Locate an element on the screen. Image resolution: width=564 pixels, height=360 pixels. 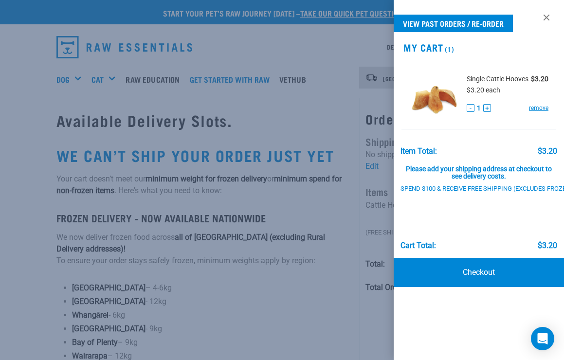
a: View past orders / re-order is located at coordinates (453, 23).